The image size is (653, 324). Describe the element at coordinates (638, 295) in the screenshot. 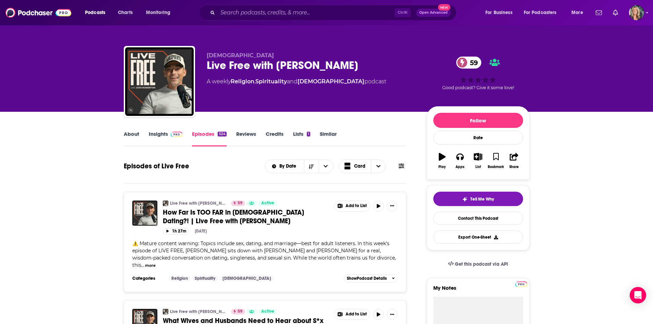

I see `div: Open Intercom Messenger` at that location.